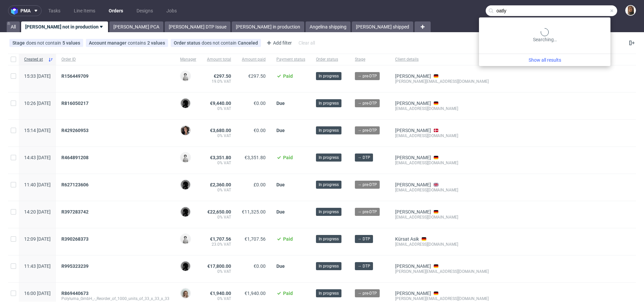 Image resolution: width=644 pixels, height=302 pixels. I want to click on span: R869440673, so click(75, 293).